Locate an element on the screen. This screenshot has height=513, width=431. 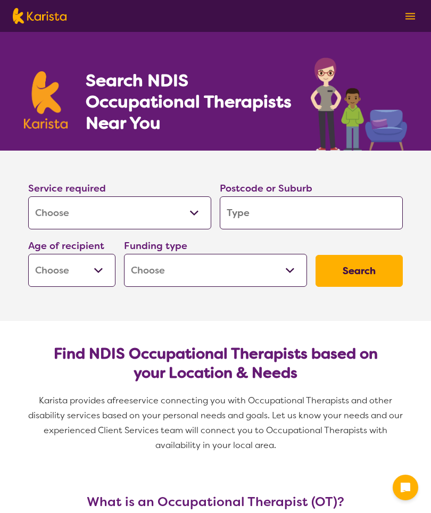
h1: Search NDIS Occupational Therapists Near You is located at coordinates (189, 102).